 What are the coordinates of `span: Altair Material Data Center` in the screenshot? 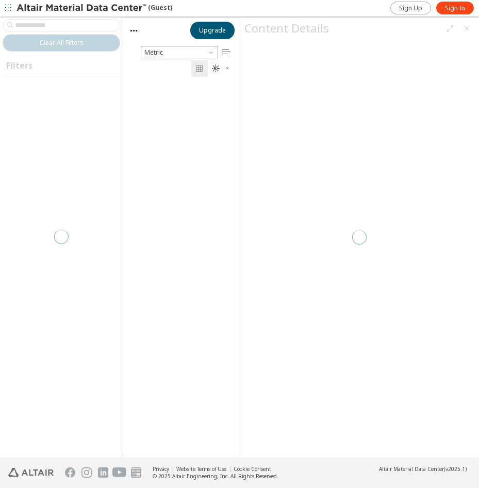 It's located at (411, 469).